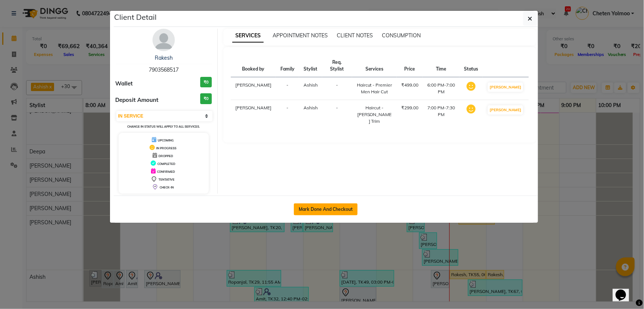 The width and height of the screenshot is (644, 309). What do you see at coordinates (166, 140) in the screenshot?
I see `span: UPCOMING` at bounding box center [166, 140].